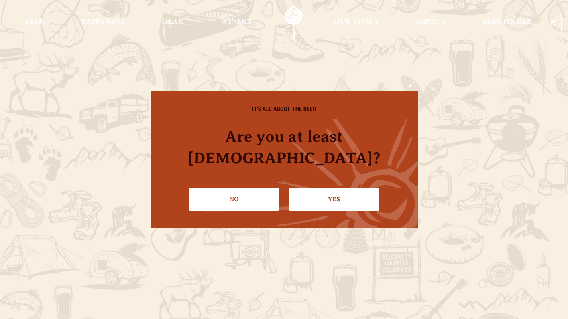 The height and width of the screenshot is (319, 568). Describe the element at coordinates (234, 199) in the screenshot. I see `a: No` at that location.